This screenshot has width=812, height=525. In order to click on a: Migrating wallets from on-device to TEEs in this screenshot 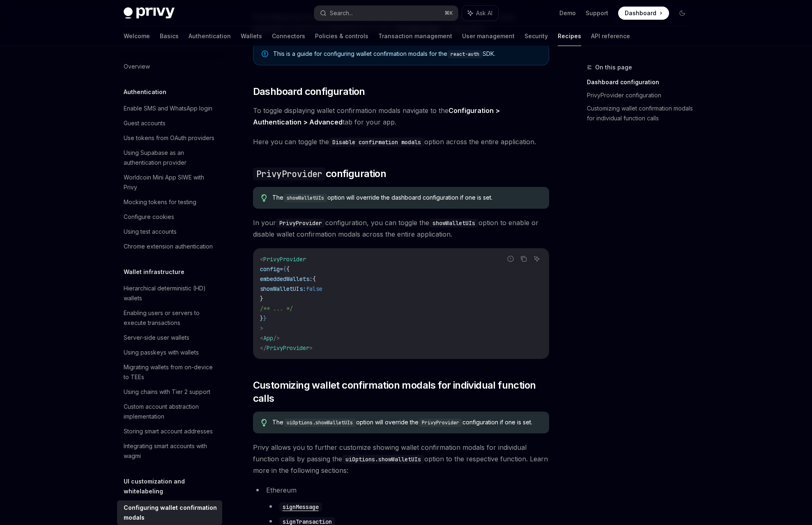, I will do `click(170, 372)`.